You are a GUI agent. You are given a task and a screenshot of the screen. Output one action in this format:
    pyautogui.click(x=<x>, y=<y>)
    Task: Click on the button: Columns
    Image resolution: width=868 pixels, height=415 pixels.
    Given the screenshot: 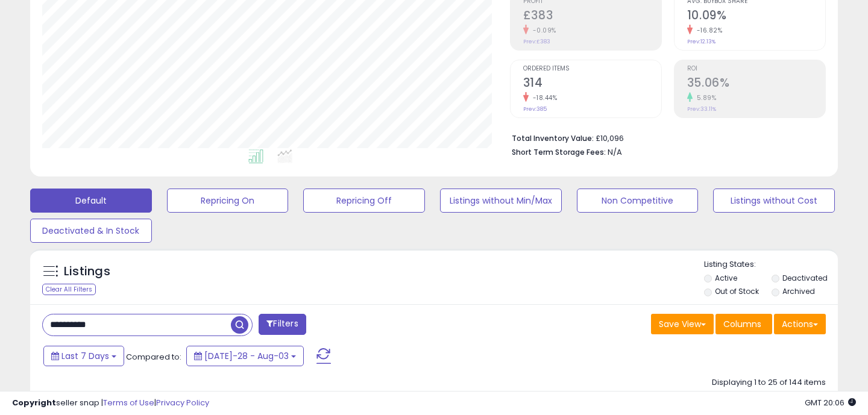 What is the action you would take?
    pyautogui.click(x=744, y=324)
    